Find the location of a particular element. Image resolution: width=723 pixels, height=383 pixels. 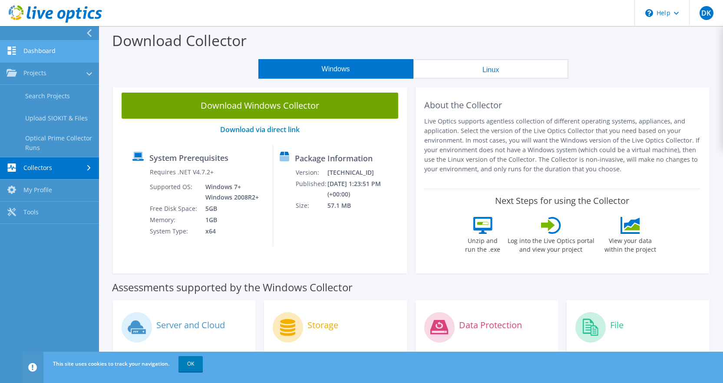

label: Assessments supported by the Windows Collector is located at coordinates (232, 287).